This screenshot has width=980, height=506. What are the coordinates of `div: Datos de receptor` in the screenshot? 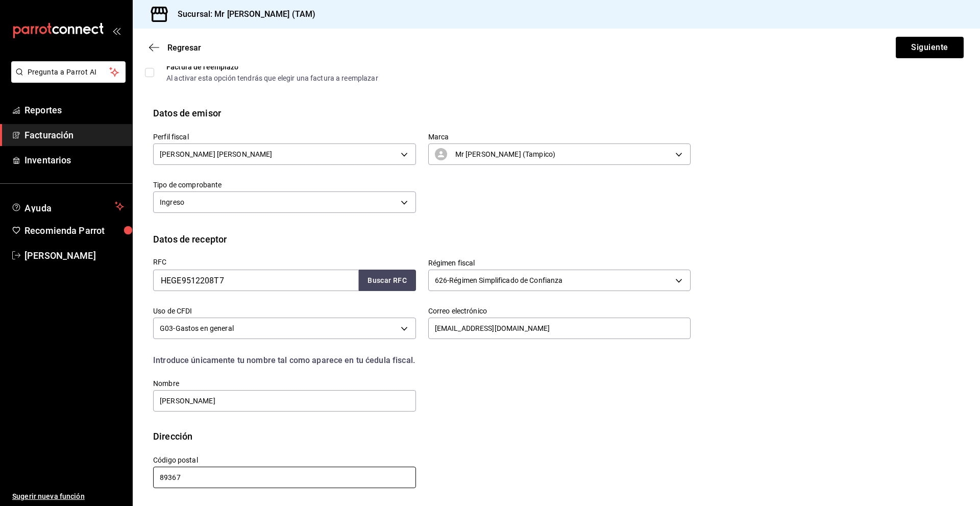 It's located at (189, 239).